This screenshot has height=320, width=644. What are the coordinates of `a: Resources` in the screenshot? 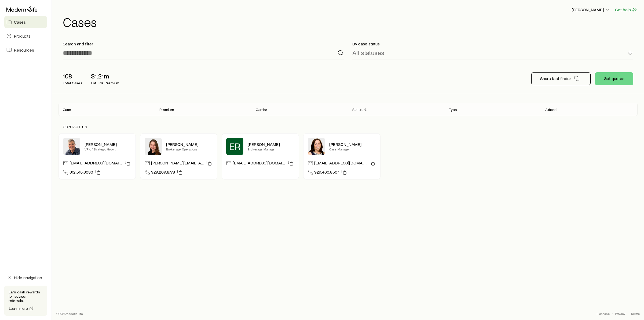 It's located at (26, 50).